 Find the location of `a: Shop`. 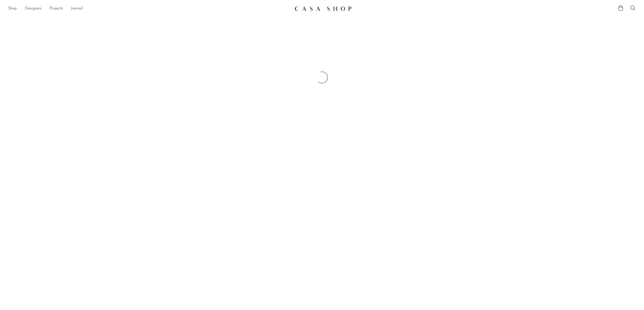

a: Shop is located at coordinates (13, 8).